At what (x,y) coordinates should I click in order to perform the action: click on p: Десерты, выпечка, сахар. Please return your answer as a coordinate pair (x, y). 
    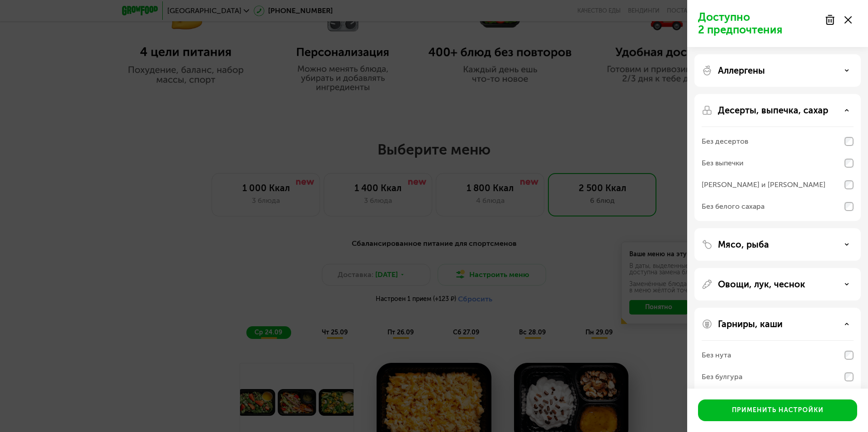
    Looking at the image, I should click on (773, 110).